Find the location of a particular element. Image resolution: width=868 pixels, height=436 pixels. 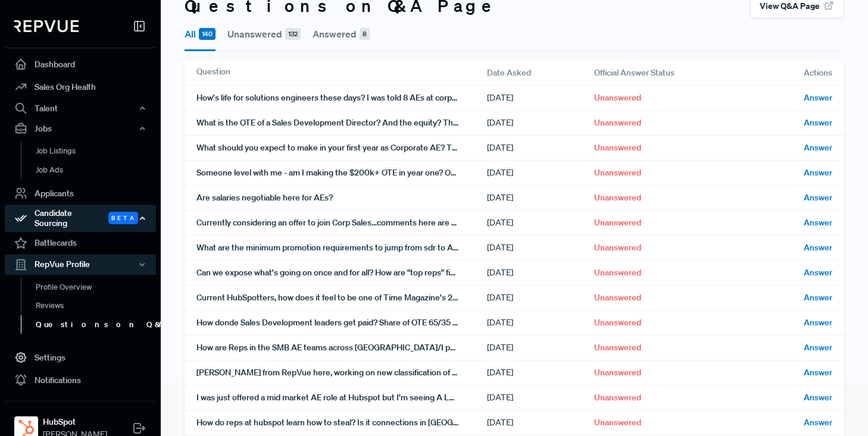

button: Answered is located at coordinates (341, 34).